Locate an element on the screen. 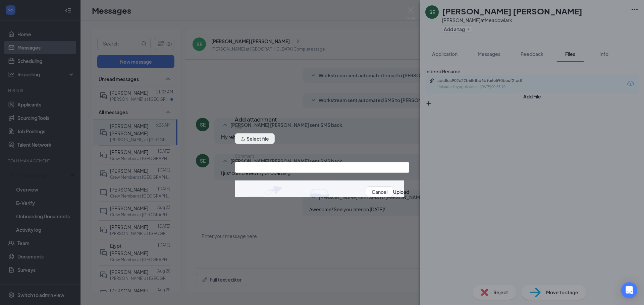 The image size is (644, 305). button: Upload is located at coordinates (401, 192).